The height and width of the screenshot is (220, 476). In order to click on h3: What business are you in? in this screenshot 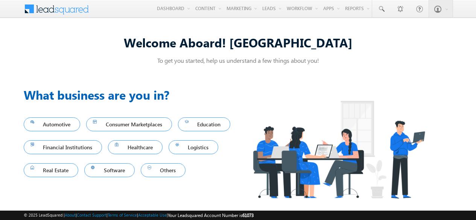, I will do `click(131, 95)`.